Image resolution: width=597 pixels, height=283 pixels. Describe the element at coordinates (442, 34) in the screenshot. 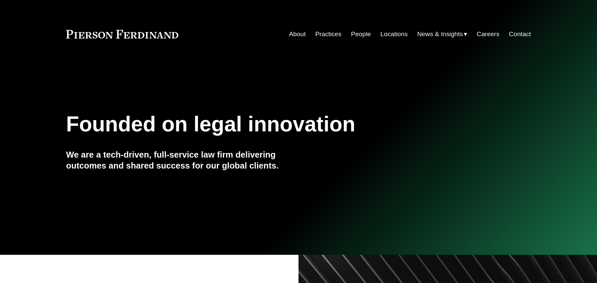

I see `a: folder dropdown` at that location.